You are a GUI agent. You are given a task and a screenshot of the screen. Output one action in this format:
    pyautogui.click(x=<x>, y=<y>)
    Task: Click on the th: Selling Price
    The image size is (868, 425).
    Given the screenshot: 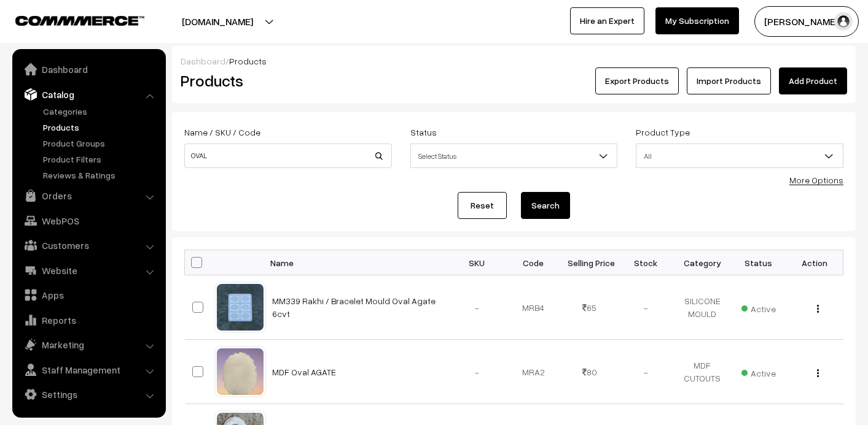 What is the action you would take?
    pyautogui.click(x=589, y=263)
    